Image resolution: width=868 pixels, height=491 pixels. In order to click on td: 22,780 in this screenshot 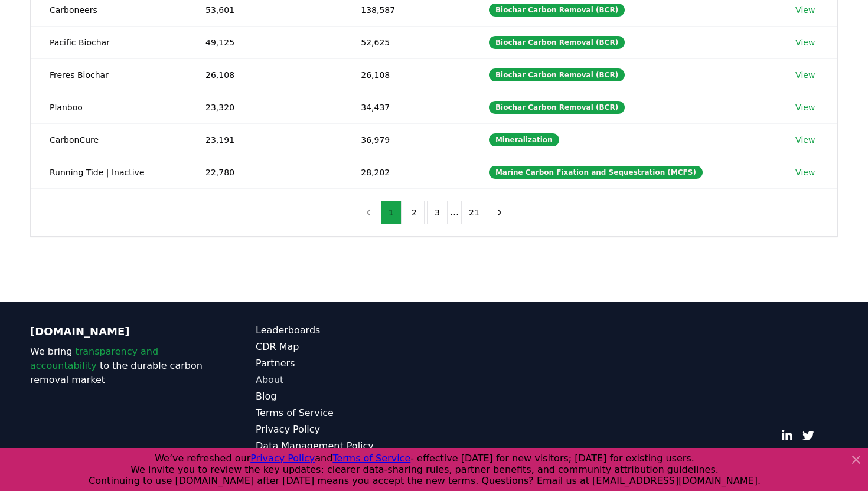, I will do `click(264, 172)`.